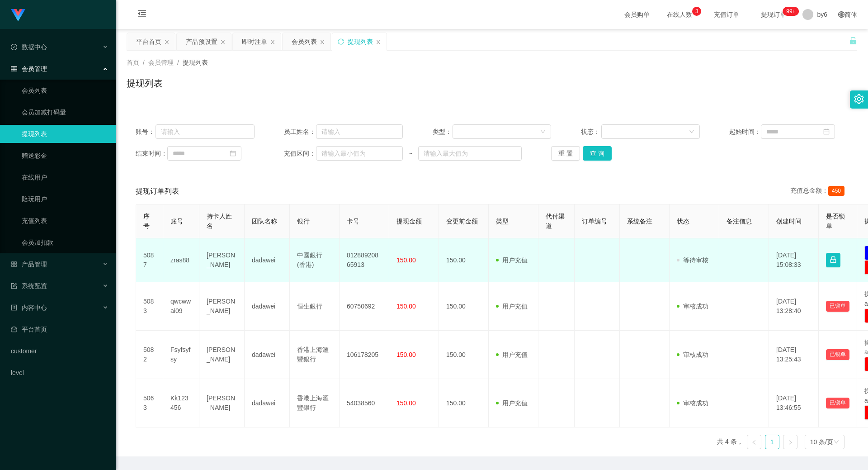 The image size is (868, 470). What do you see at coordinates (462, 222) in the screenshot?
I see `span: 变更前金额` at bounding box center [462, 222].